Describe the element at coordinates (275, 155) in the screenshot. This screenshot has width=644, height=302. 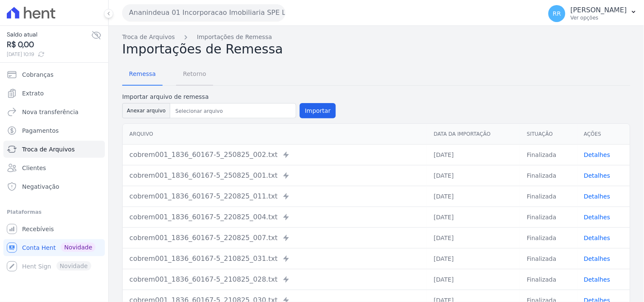
I see `div: cobrem001_1836_60167-5_250825_002.txt` at that location.